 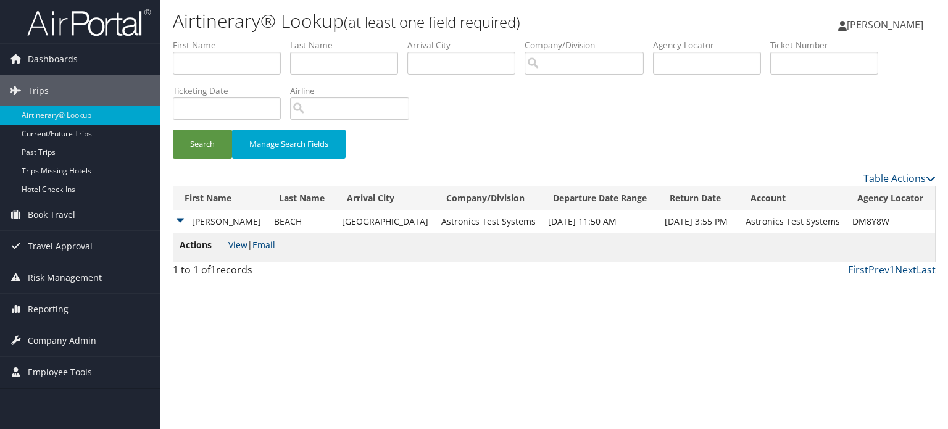 What do you see at coordinates (231, 91) in the screenshot?
I see `label: Ticketing Date` at bounding box center [231, 91].